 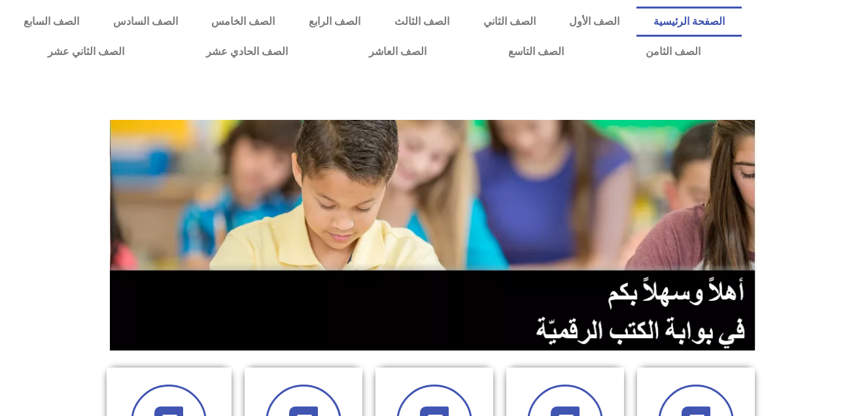 What do you see at coordinates (243, 21) in the screenshot?
I see `a: الصف الخامس` at bounding box center [243, 21].